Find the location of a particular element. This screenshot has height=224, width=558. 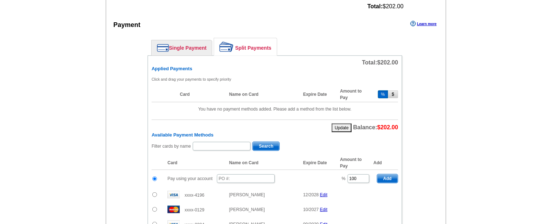

span: xxxx-4196 is located at coordinates (194, 196).